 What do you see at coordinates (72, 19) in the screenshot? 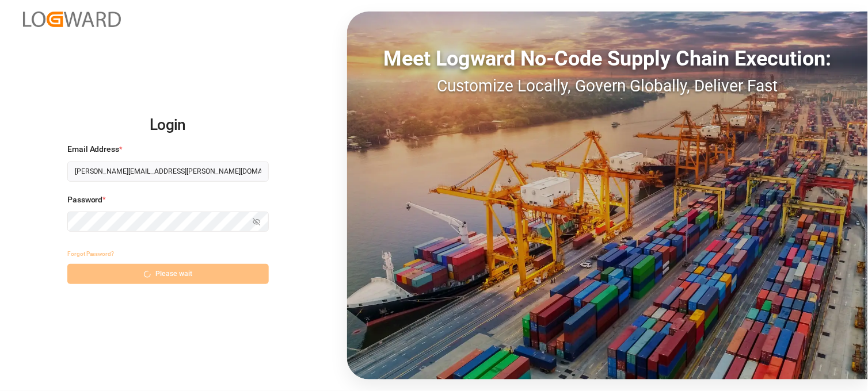
I see `img: Logward_new_orange.png` at bounding box center [72, 19].